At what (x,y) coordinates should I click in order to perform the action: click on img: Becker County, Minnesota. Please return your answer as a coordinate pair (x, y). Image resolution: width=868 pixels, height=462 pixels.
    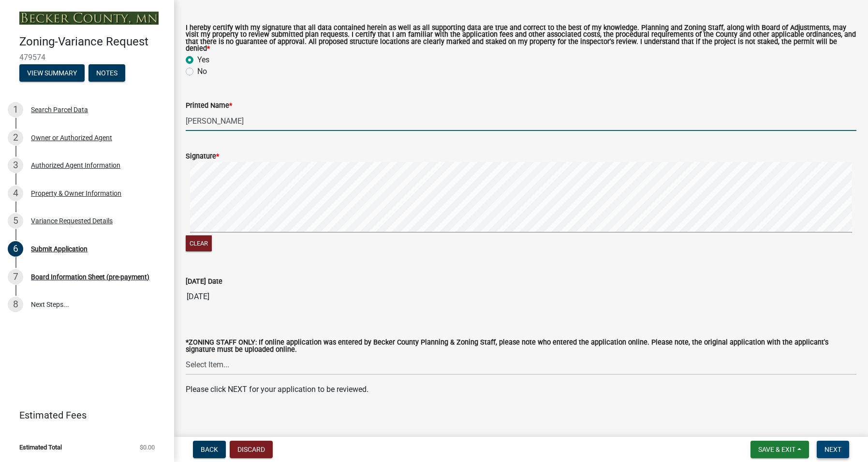
    Looking at the image, I should click on (89, 18).